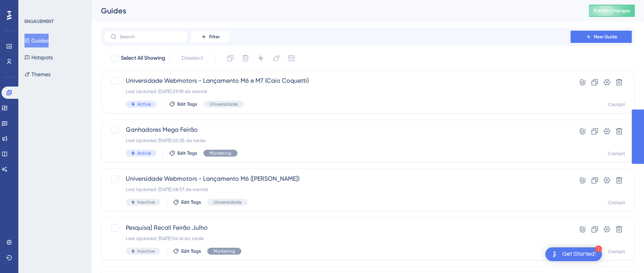 This screenshot has height=273, width=644. Describe the element at coordinates (579, 254) in the screenshot. I see `div: Get Started!` at that location.